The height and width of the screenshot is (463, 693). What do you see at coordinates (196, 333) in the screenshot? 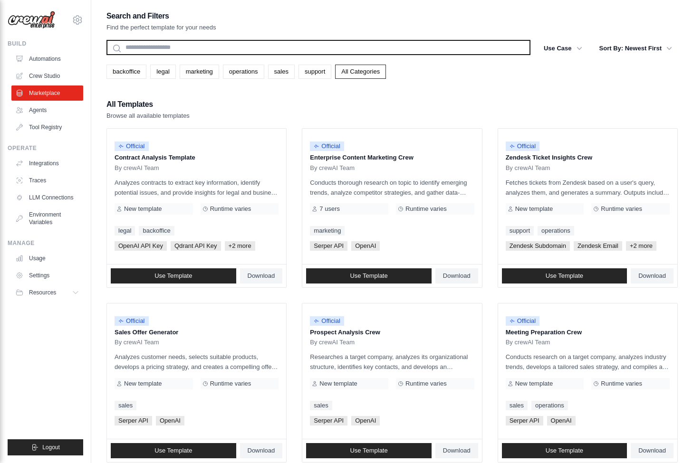
I see `p: Sales Offer Generator` at bounding box center [196, 333].